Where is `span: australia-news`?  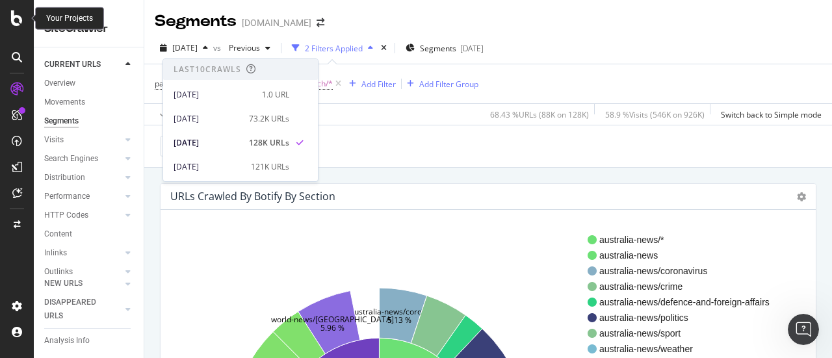 span: australia-news is located at coordinates (685, 255).